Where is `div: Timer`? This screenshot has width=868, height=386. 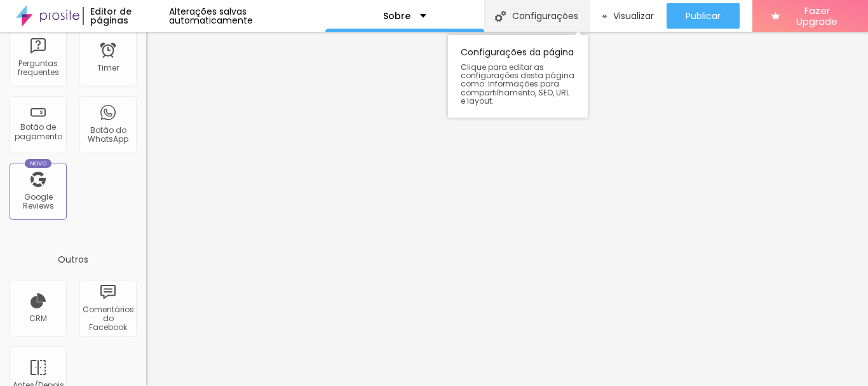
div: Timer is located at coordinates (108, 68).